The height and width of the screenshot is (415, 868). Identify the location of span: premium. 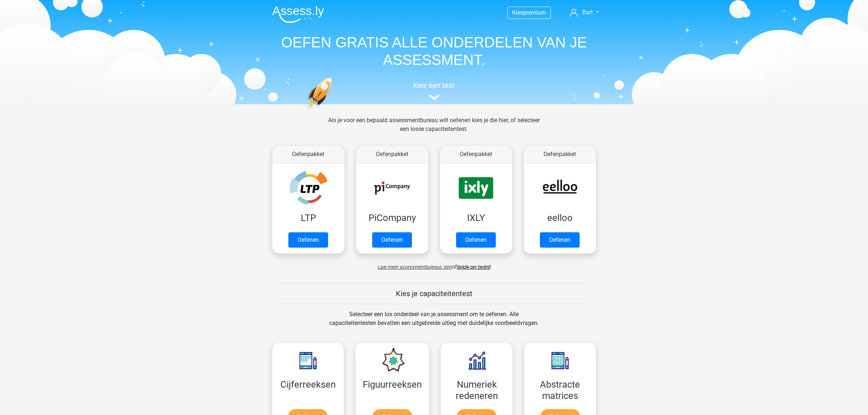
(534, 12).